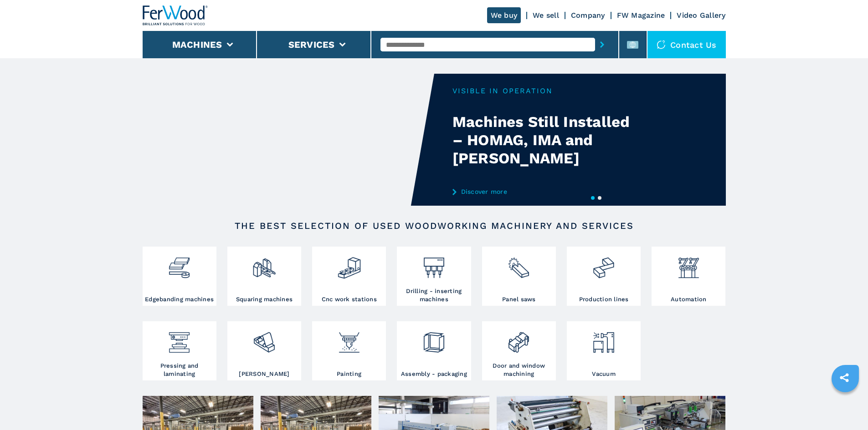 This screenshot has height=430, width=868. What do you see at coordinates (519, 339) in the screenshot?
I see `img: lavorazione_porte_finestre_2.png` at bounding box center [519, 339].